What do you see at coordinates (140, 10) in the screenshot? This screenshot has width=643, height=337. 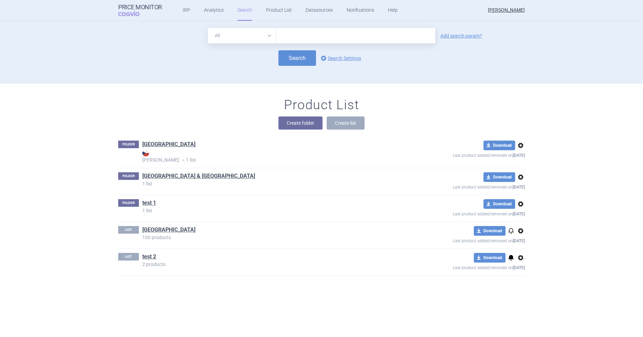 I see `a: Price MonitorCOGVIO` at bounding box center [140, 10].